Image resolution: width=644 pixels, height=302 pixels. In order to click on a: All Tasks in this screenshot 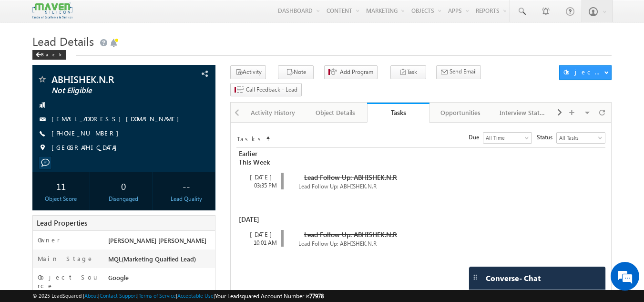, I will do `click(581, 138)`.